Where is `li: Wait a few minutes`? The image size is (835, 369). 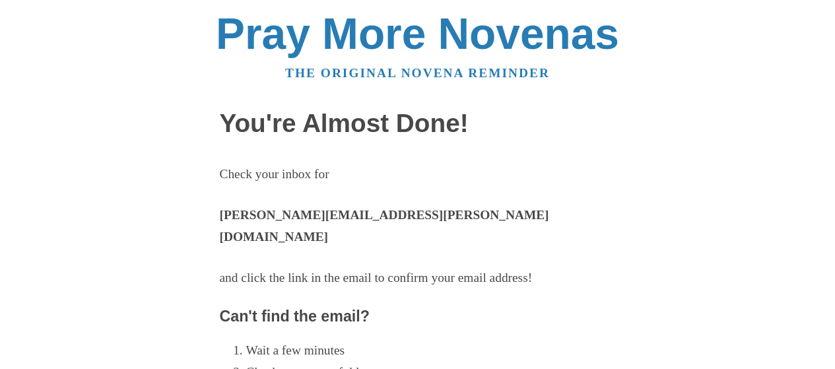 li: Wait a few minutes is located at coordinates (431, 351).